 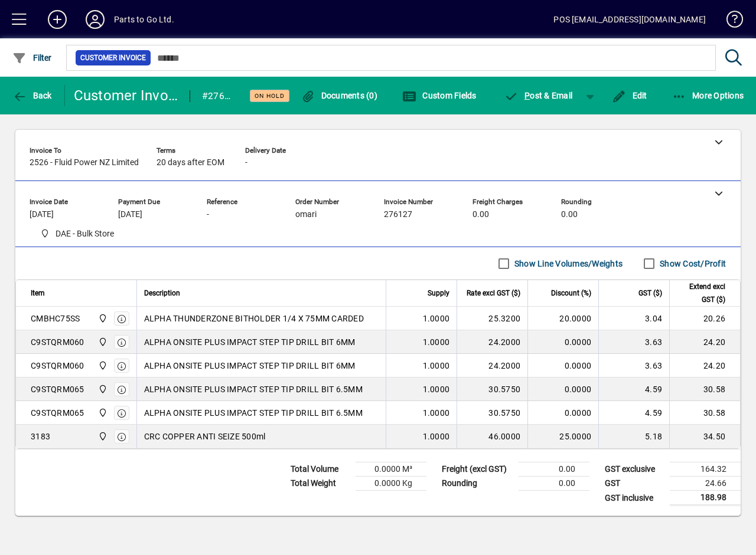 I want to click on td: 25.0000, so click(x=563, y=437).